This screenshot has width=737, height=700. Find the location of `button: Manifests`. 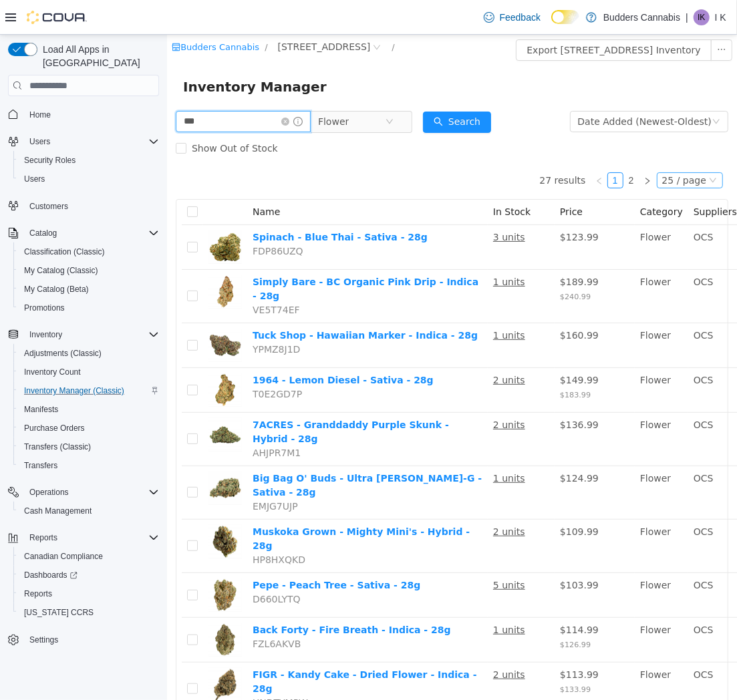

button: Manifests is located at coordinates (88, 409).